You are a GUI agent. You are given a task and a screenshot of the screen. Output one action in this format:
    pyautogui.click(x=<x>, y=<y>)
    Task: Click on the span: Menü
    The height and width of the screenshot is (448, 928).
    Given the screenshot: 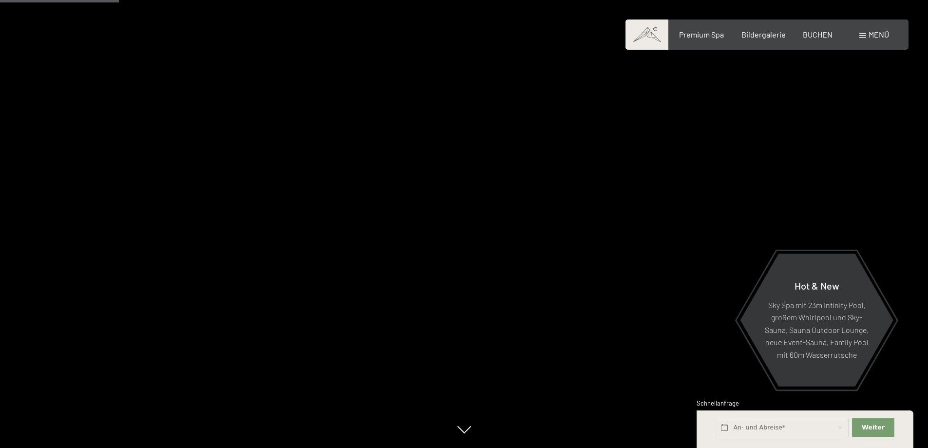 What is the action you would take?
    pyautogui.click(x=879, y=34)
    